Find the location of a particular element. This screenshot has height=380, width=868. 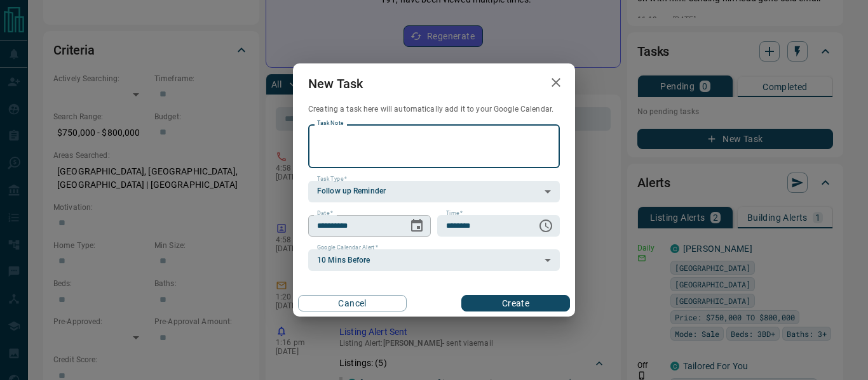

label: Date is located at coordinates (325, 213).